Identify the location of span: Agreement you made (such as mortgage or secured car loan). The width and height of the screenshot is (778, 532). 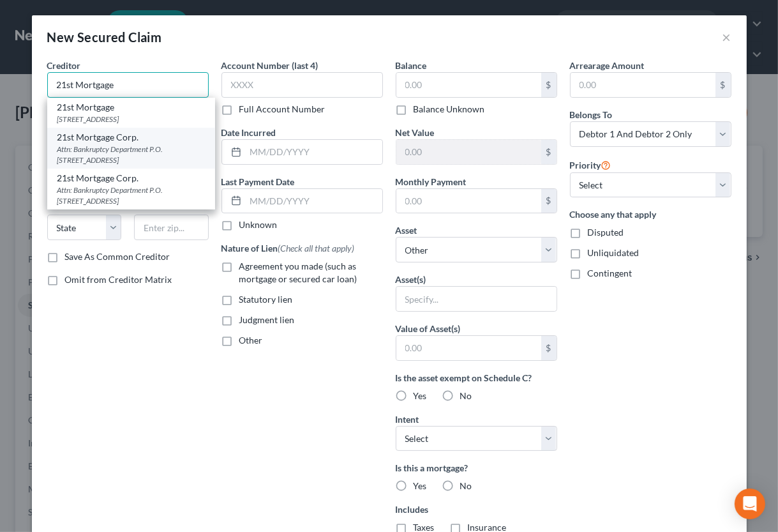
(298, 272).